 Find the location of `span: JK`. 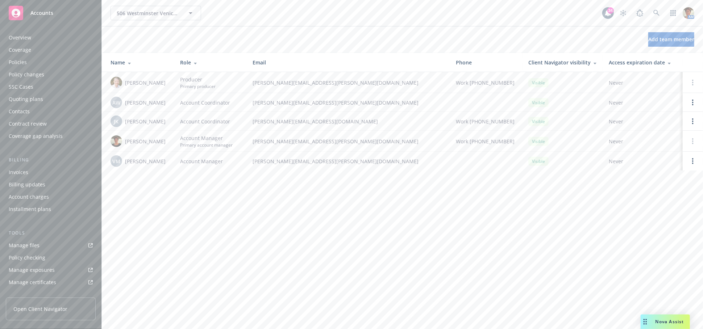

span: JK is located at coordinates (116, 121).